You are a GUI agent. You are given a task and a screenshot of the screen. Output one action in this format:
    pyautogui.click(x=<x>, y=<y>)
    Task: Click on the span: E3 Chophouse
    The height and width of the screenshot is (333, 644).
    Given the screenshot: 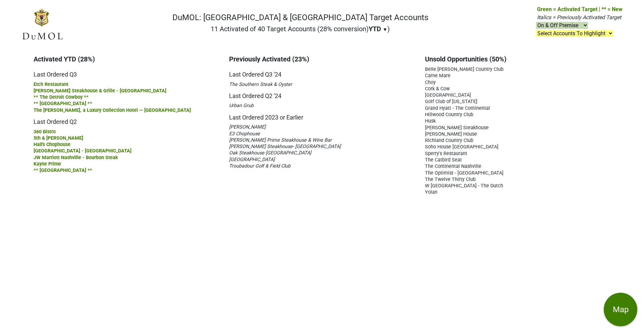 What is the action you would take?
    pyautogui.click(x=244, y=133)
    